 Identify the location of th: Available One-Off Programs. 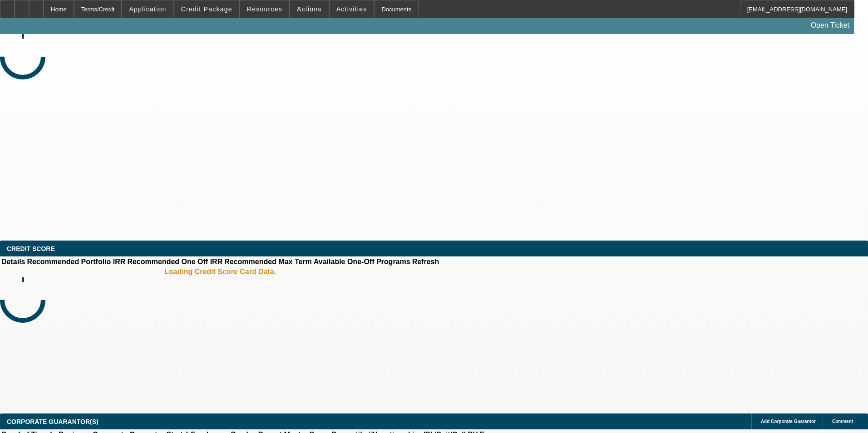
(362, 262).